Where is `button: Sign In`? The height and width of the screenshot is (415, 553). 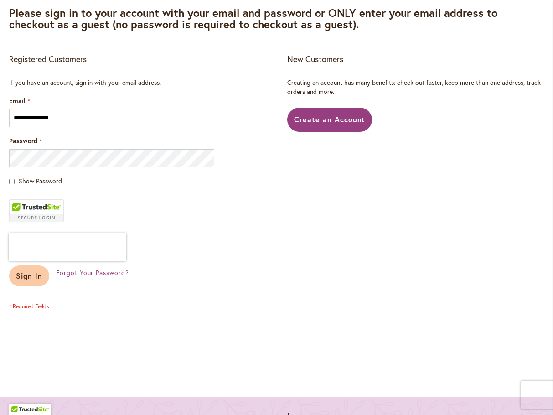 button: Sign In is located at coordinates (29, 276).